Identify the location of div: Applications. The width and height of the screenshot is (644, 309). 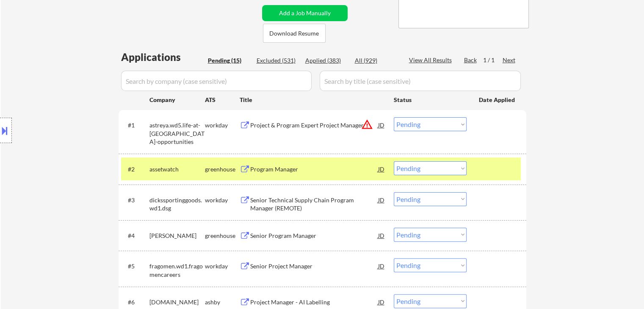
(163, 57).